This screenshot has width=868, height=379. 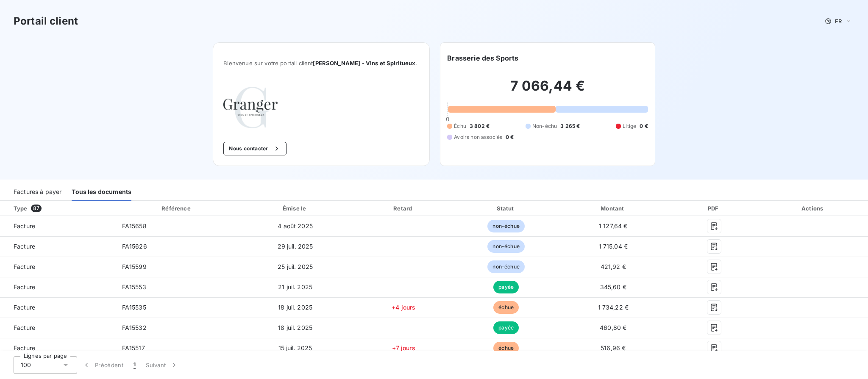 I want to click on div: Factures à payer, so click(x=37, y=192).